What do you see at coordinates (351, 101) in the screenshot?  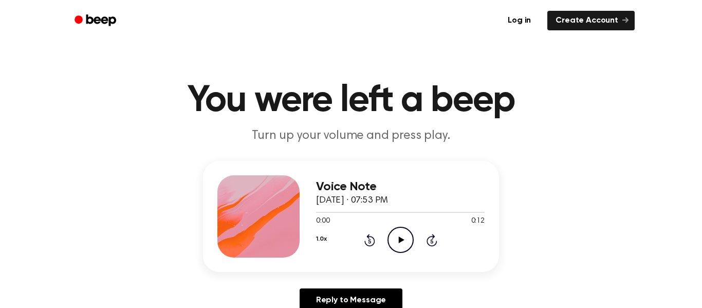 I see `h1: You were left a beep` at bounding box center [351, 101].